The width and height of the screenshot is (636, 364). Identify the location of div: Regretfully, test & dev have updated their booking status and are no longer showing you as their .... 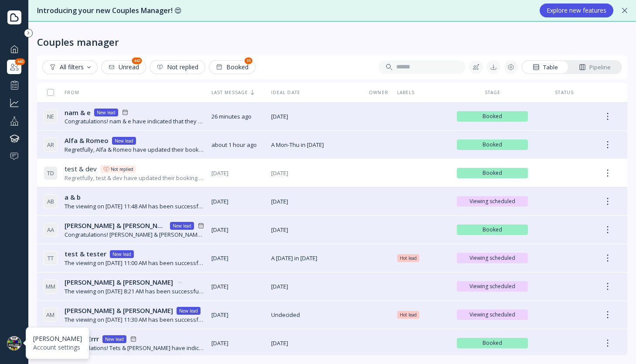
(134, 178).